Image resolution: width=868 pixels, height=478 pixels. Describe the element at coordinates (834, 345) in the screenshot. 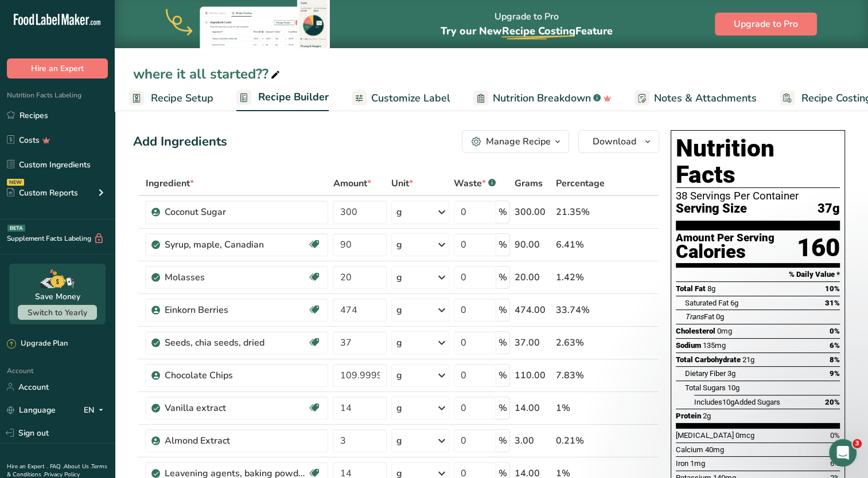

I see `span: 6%` at that location.